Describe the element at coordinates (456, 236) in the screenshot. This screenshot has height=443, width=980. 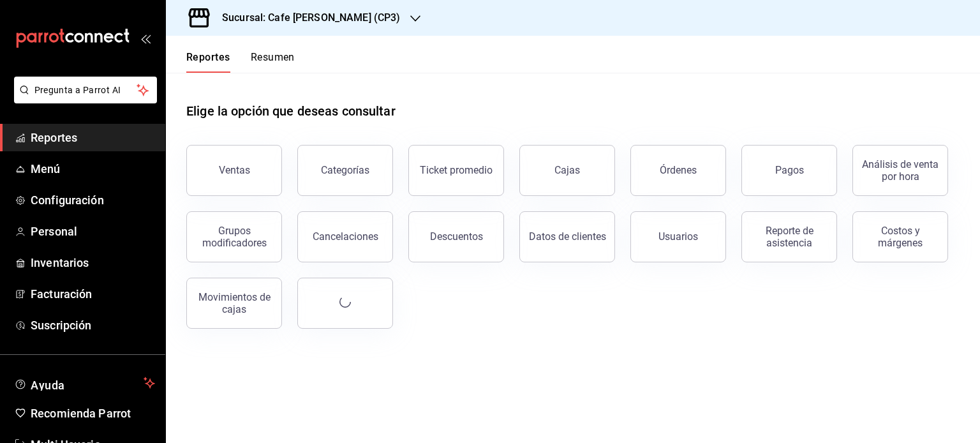
I see `button: Descuentos` at that location.